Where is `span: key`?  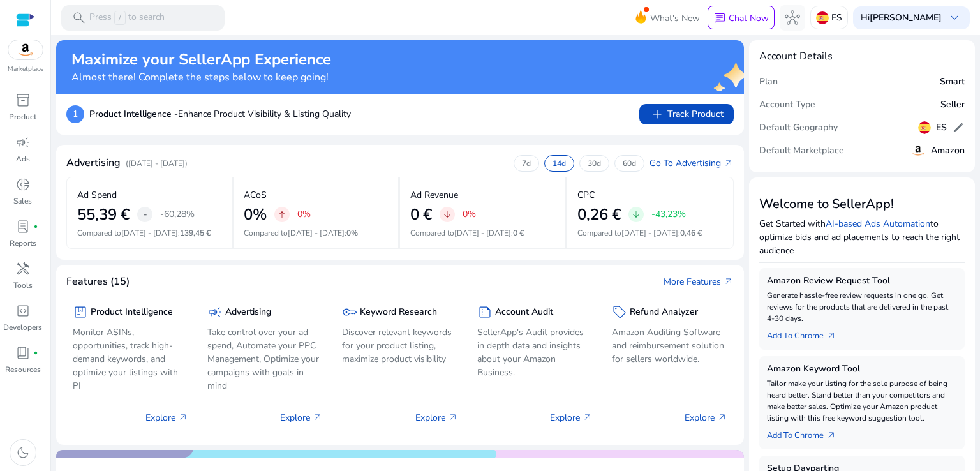
span: key is located at coordinates (350, 312).